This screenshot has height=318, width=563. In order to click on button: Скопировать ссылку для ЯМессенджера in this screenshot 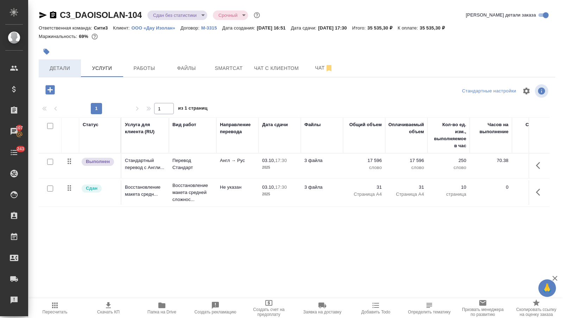, I will do `click(43, 15)`.